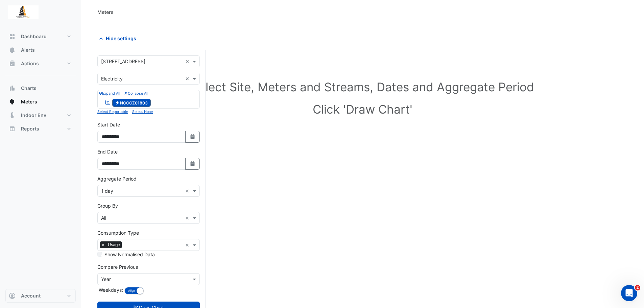 Image resolution: width=644 pixels, height=308 pixels. I want to click on span: Usage, so click(114, 244).